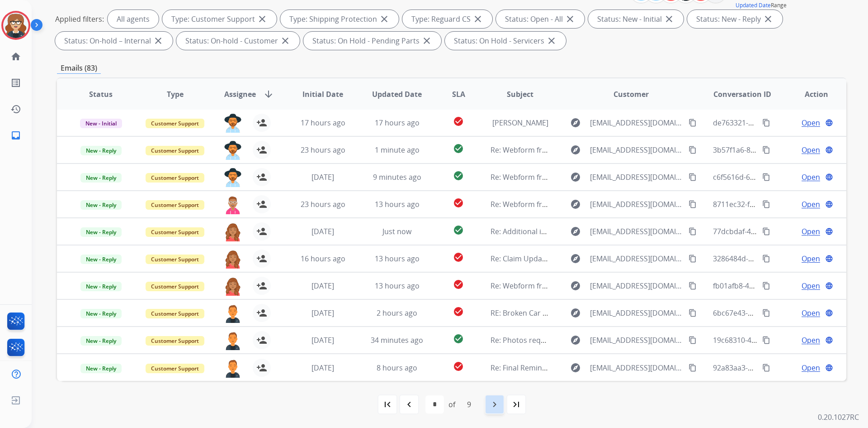  What do you see at coordinates (782, 367) in the screenshot?
I see `span: 92a83aa3-0c1b-4b9c-84d1-cd8327af408c` at bounding box center [782, 367].